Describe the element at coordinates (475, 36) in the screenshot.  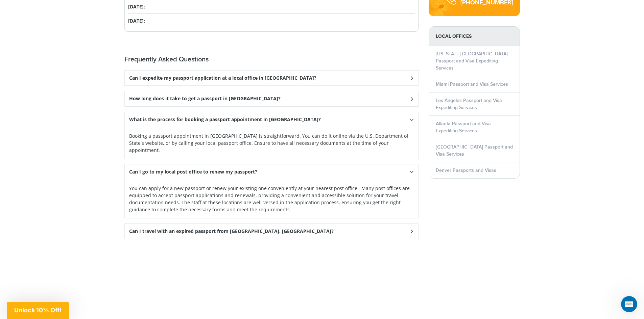
I see `strong: LOCAL OFFICES` at that location.